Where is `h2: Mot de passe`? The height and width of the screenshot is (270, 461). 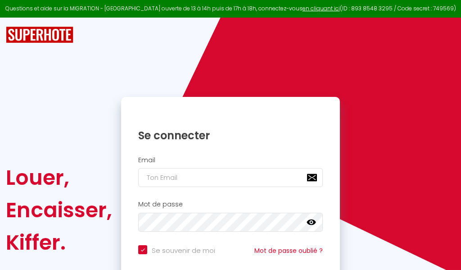 h2: Mot de passe is located at coordinates (231, 204).